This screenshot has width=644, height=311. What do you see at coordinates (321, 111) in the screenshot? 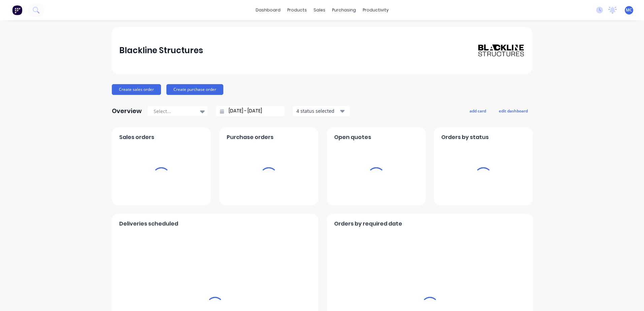
I see `button: 4 status selected` at bounding box center [321, 111].